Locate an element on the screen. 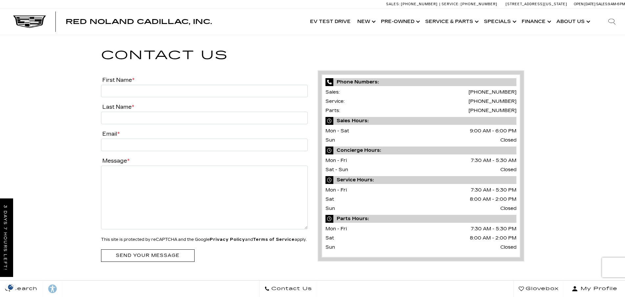  a: Terms of Service is located at coordinates (274, 239).